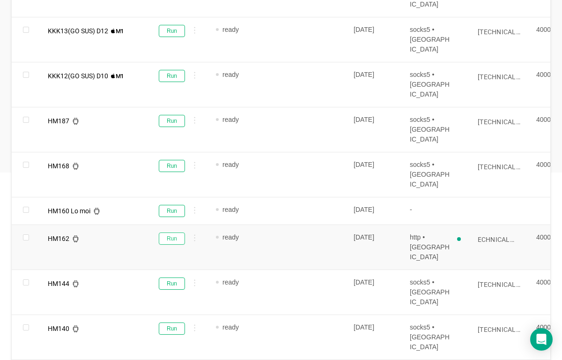  Describe the element at coordinates (69, 211) in the screenshot. I see `span: HM160 Lo moi` at that location.